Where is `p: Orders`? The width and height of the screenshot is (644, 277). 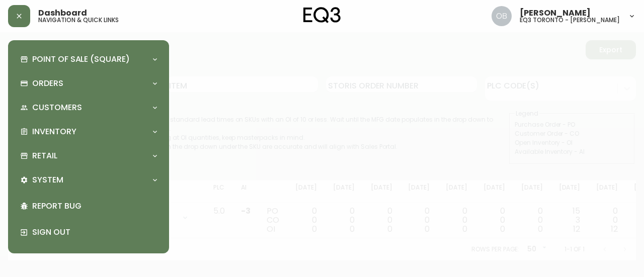
p: Orders is located at coordinates (48, 84).